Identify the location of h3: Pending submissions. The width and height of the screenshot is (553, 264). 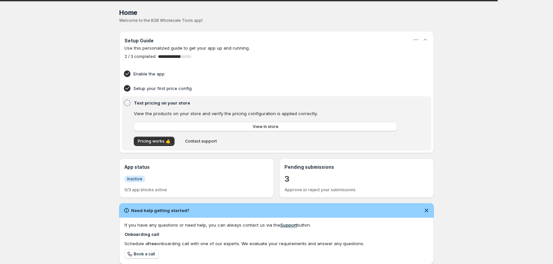
(356, 167).